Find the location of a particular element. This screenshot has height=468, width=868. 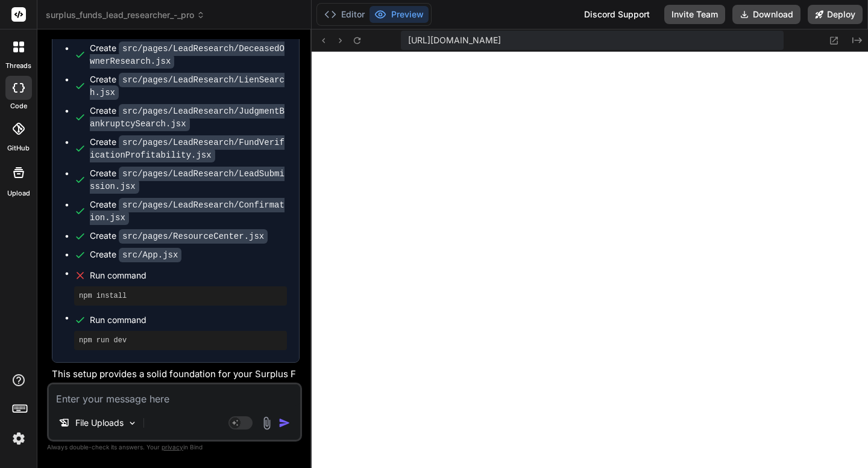

p: This setup provides a solid foundation for your Surplus Funds Lead Researcher application. You ca... is located at coordinates (176, 416).